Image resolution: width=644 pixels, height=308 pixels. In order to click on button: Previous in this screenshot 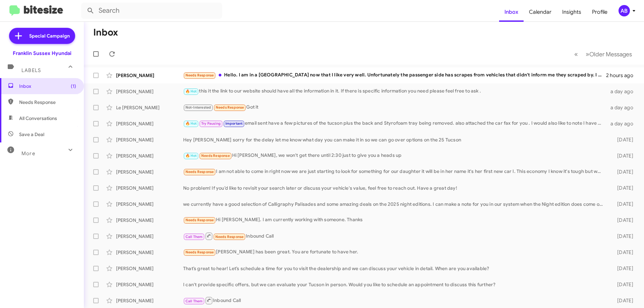, I will do `click(576, 54)`.